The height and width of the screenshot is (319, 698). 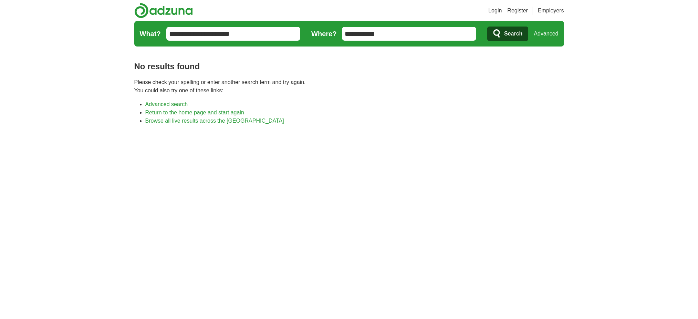 I want to click on label: Where?, so click(x=323, y=34).